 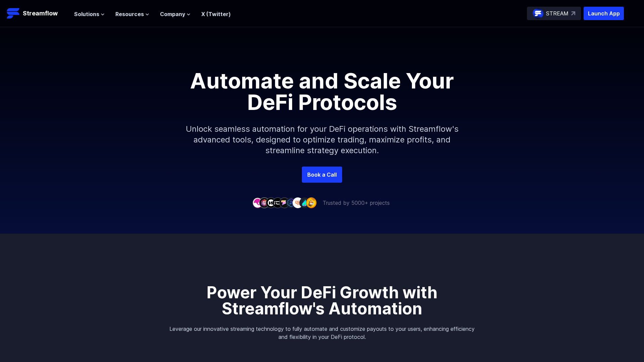 What do you see at coordinates (322, 332) in the screenshot?
I see `p: Leverage our innovative streaming technology to fully automate and customize payouts to your user...` at bounding box center [322, 332].